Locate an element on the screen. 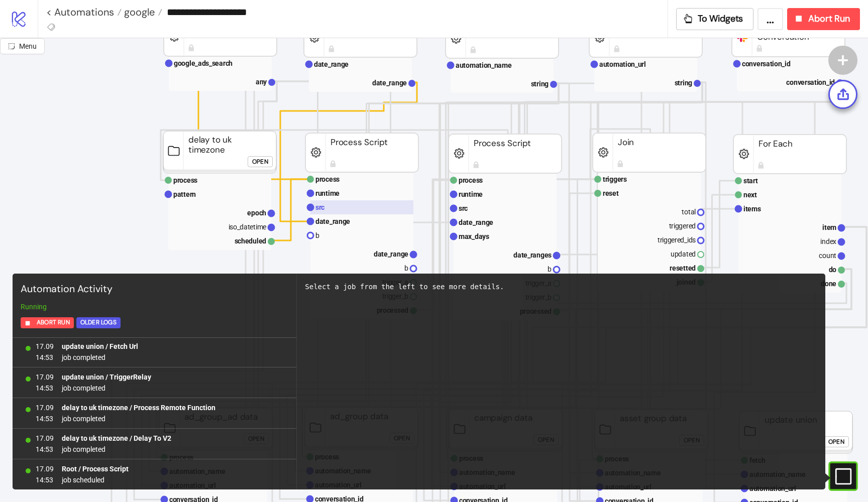 The height and width of the screenshot is (502, 868). text: epoch is located at coordinates (256, 213).